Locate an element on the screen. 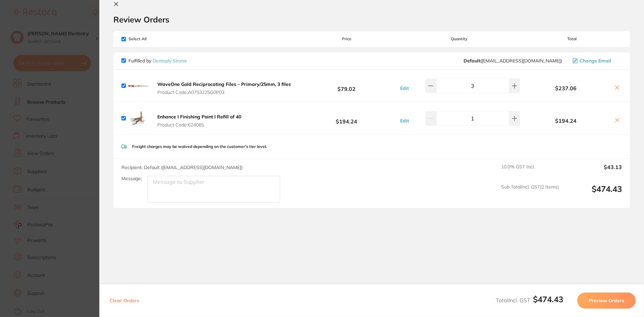 The width and height of the screenshot is (644, 317). span: Select All is located at coordinates (155, 39).